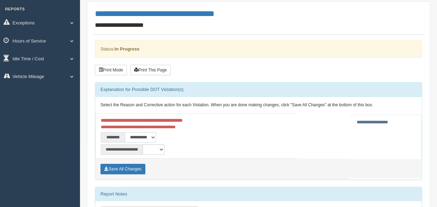  I want to click on div: Select the Reason and Corrective action for each Violation. When you are done making changes, cli..., so click(259, 105).